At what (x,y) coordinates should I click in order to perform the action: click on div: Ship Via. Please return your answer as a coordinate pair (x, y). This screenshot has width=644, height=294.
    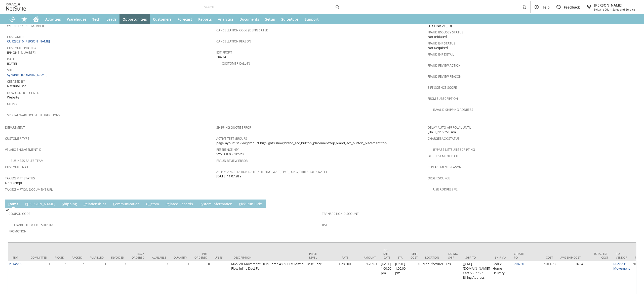
    Looking at the image, I should click on (501, 257).